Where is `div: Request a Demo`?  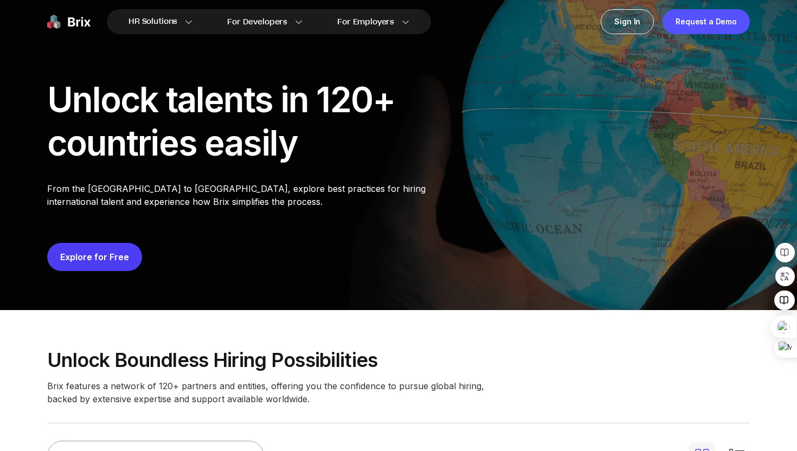
div: Request a Demo is located at coordinates (706, 22).